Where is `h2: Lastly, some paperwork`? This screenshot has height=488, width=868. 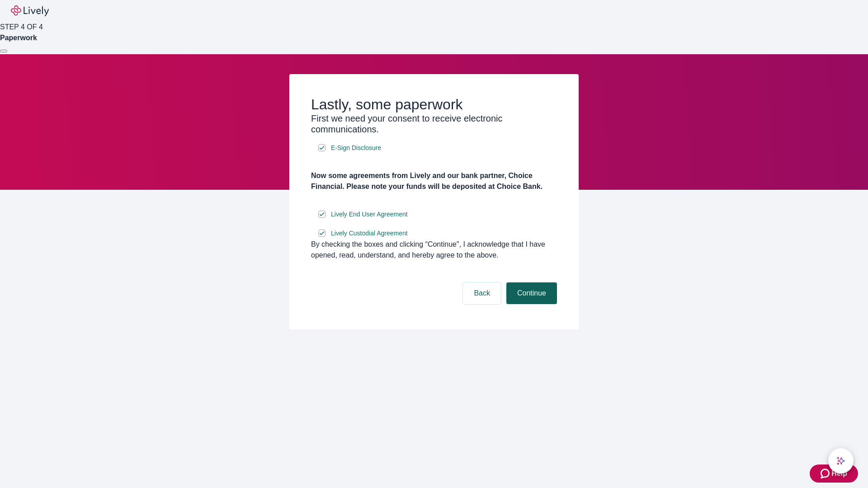
h2: Lastly, some paperwork is located at coordinates (434, 105).